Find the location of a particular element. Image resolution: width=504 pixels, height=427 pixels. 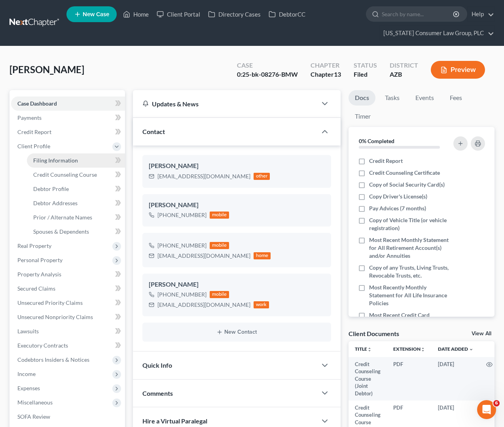

a: Fees is located at coordinates (456, 98).